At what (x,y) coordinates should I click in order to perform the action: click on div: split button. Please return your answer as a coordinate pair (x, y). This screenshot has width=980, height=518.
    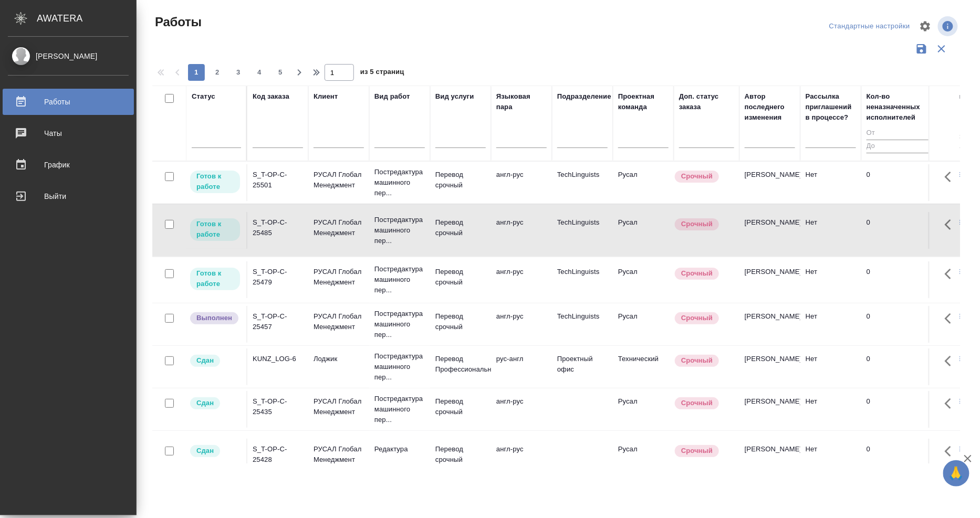
    Looking at the image, I should click on (870, 27).